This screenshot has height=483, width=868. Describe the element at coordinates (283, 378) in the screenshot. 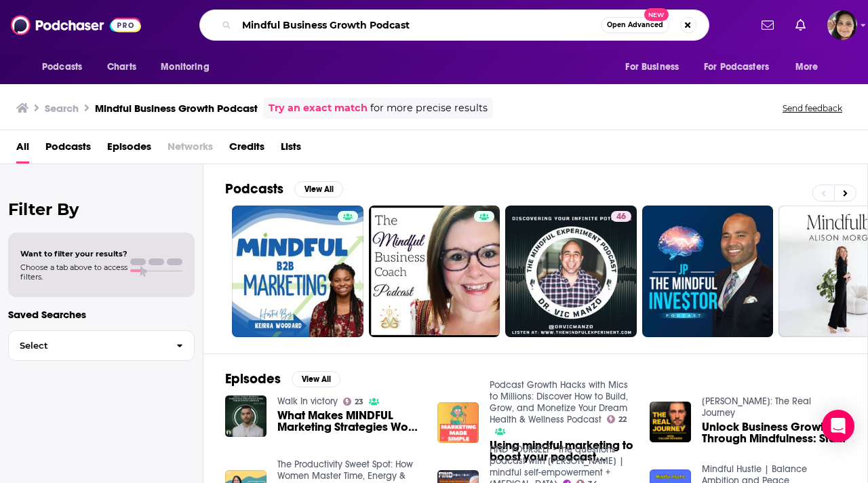

I see `a: EpisodesView All` at that location.